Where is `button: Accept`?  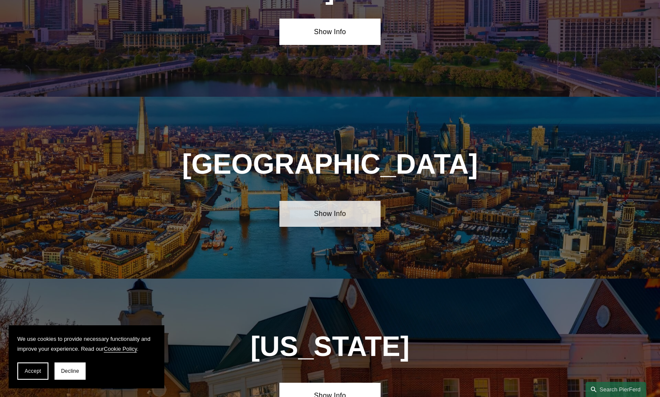
button: Accept is located at coordinates (33, 371).